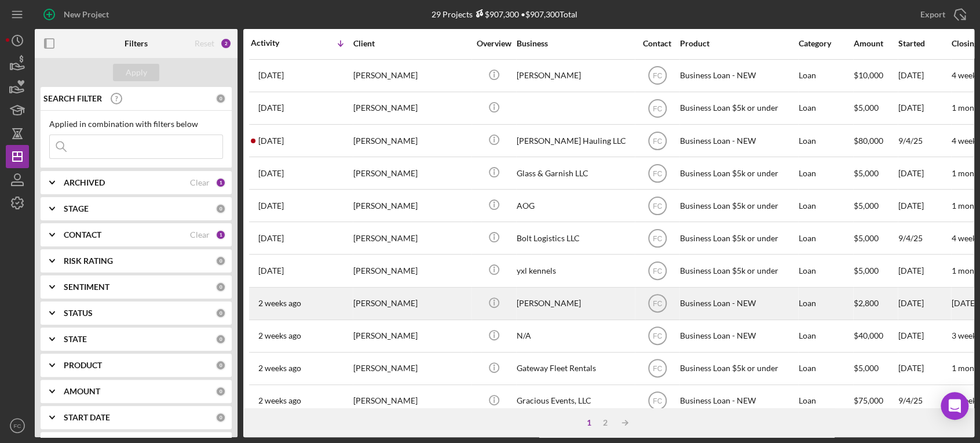  Describe the element at coordinates (86, 14) in the screenshot. I see `div: New Project` at that location.